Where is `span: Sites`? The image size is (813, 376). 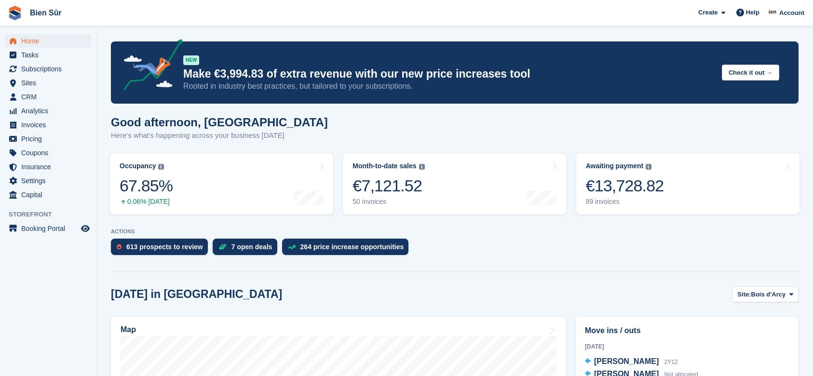 span: Sites is located at coordinates (50, 83).